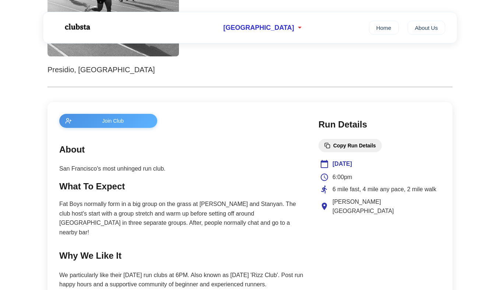  What do you see at coordinates (181, 121) in the screenshot?
I see `a: Join Club` at bounding box center [181, 121].